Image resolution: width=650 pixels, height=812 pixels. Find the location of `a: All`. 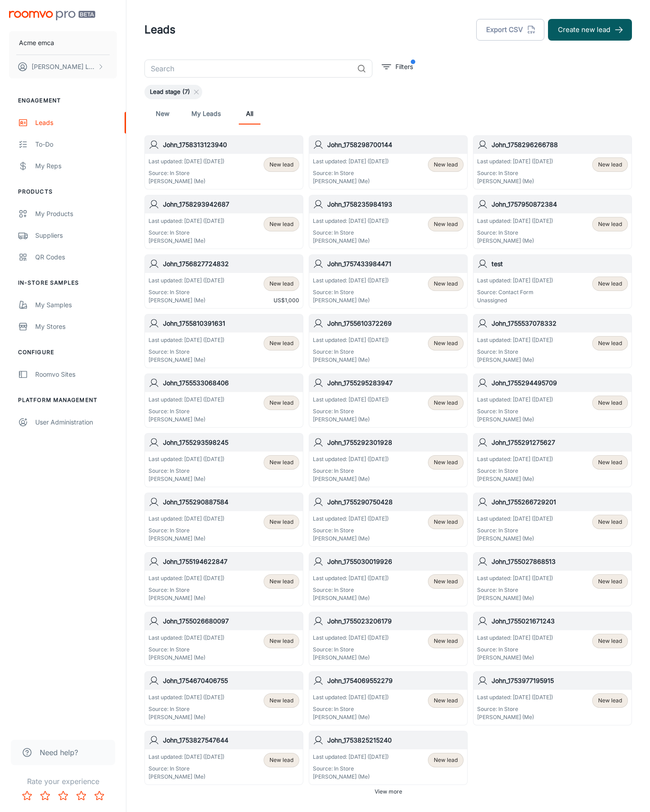

a: All is located at coordinates (249, 113).